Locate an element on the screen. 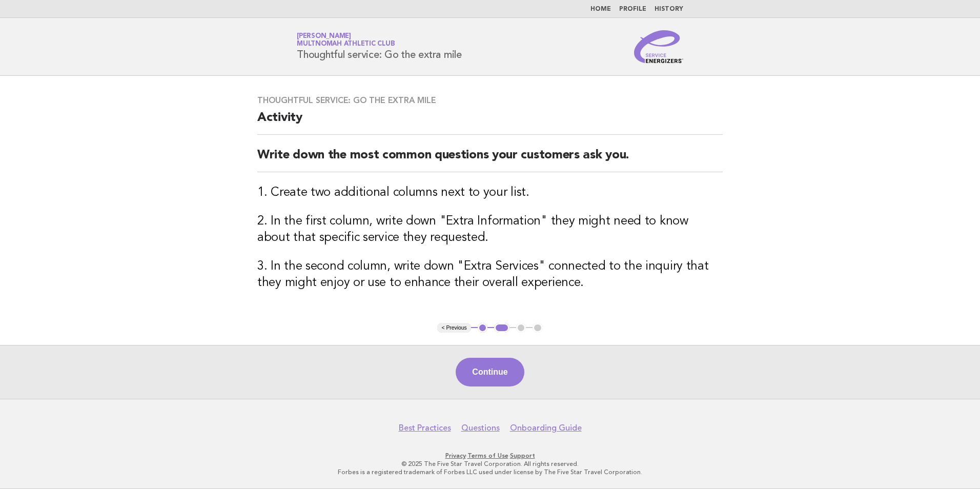 The width and height of the screenshot is (980, 489). h3: 2. In the first column, write down "Extra Information" they might need to know about that specifi... is located at coordinates (490, 230).